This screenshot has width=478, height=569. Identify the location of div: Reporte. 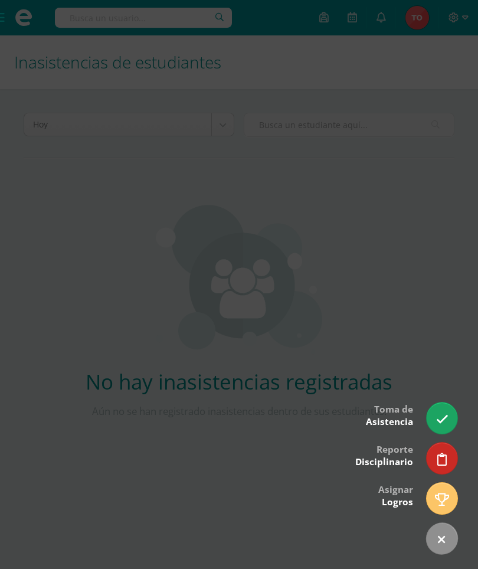
(384, 455).